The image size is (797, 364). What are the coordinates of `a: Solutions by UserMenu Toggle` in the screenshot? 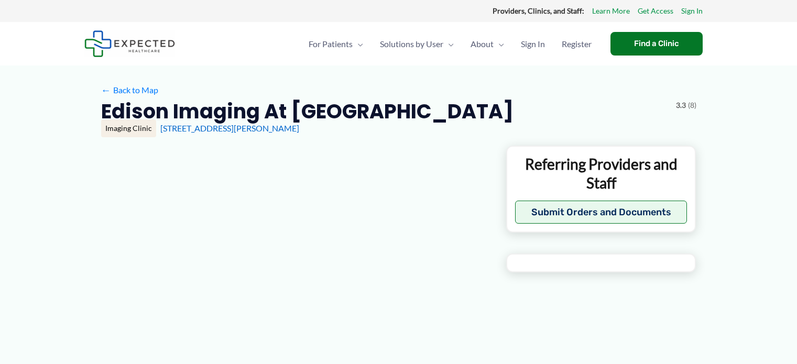 It's located at (416, 44).